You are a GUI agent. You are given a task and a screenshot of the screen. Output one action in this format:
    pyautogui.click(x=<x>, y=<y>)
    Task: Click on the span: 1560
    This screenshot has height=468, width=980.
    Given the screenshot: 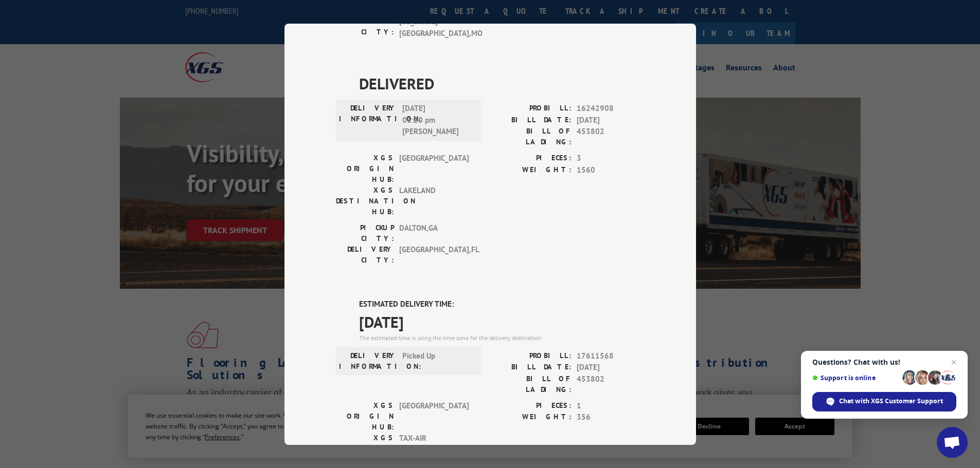 What is the action you would take?
    pyautogui.click(x=610, y=170)
    